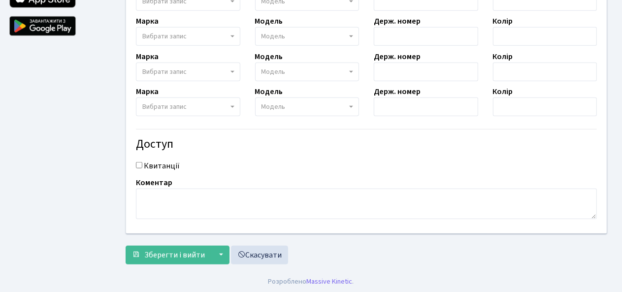  What do you see at coordinates (260, 255) in the screenshot?
I see `a: Скасувати` at bounding box center [260, 255].